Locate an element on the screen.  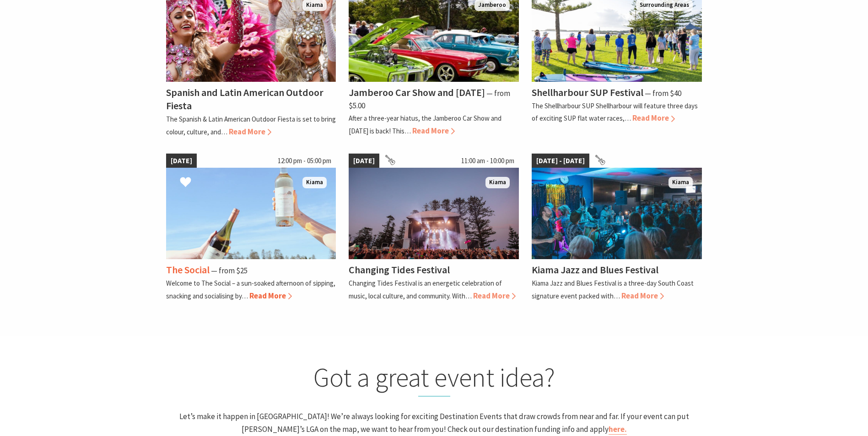
span: 12:00 pm - 05:00 pm is located at coordinates (304, 160).